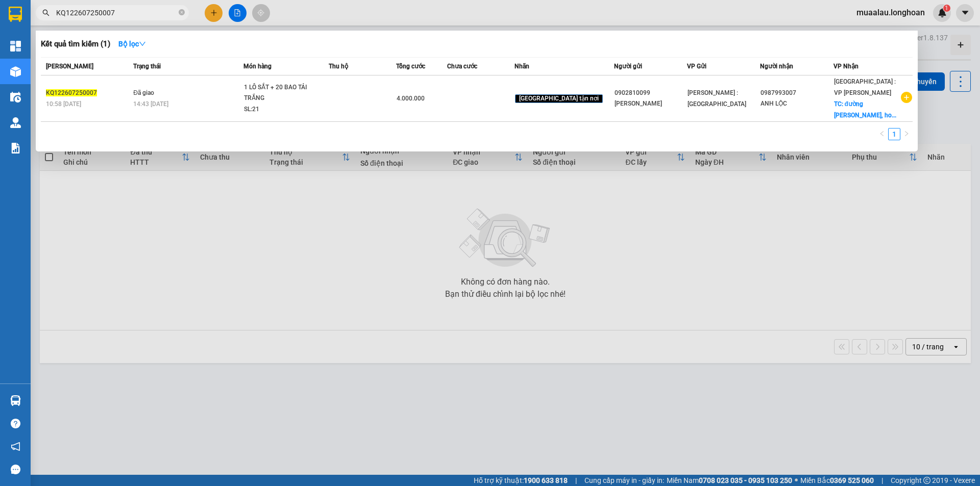 This screenshot has height=486, width=980. I want to click on img: dashboard-icon, so click(15, 46).